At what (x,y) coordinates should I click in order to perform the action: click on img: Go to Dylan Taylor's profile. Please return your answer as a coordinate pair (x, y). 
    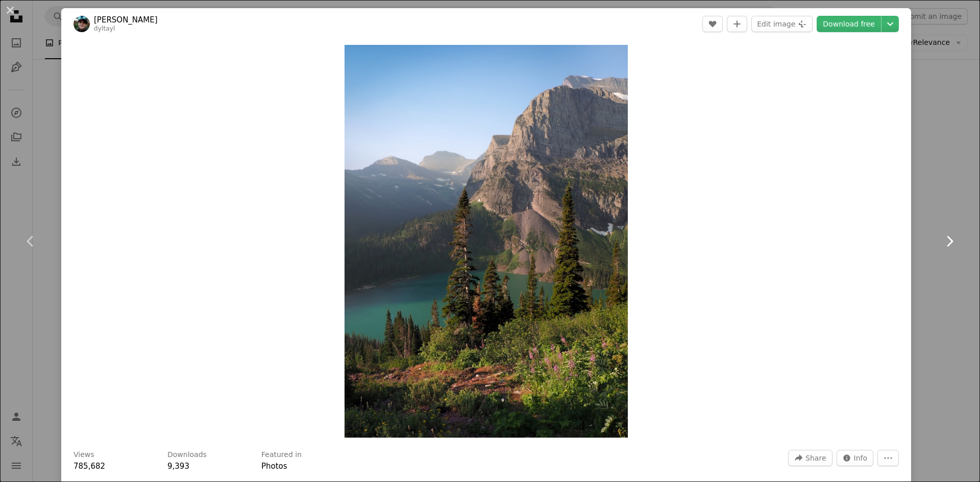
    Looking at the image, I should click on (82, 24).